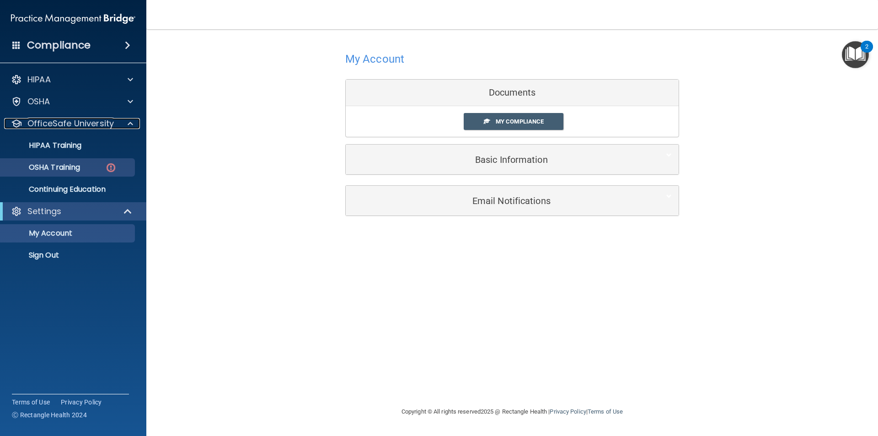 This screenshot has height=436, width=878. What do you see at coordinates (59, 45) in the screenshot?
I see `h4: Compliance` at bounding box center [59, 45].